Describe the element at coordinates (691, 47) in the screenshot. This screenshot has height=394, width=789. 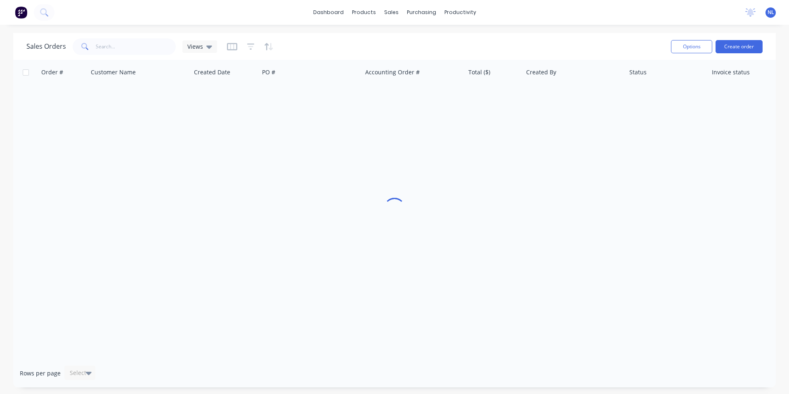
I see `button: Options` at that location.